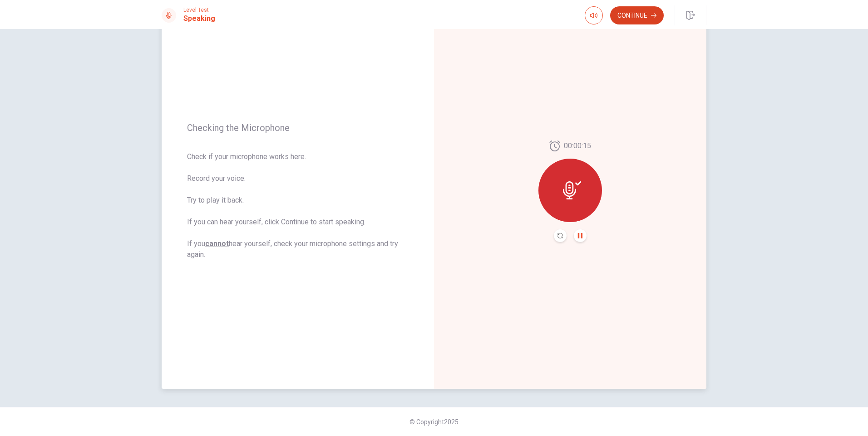  What do you see at coordinates (200, 10) in the screenshot?
I see `span: Level Test` at bounding box center [200, 10].